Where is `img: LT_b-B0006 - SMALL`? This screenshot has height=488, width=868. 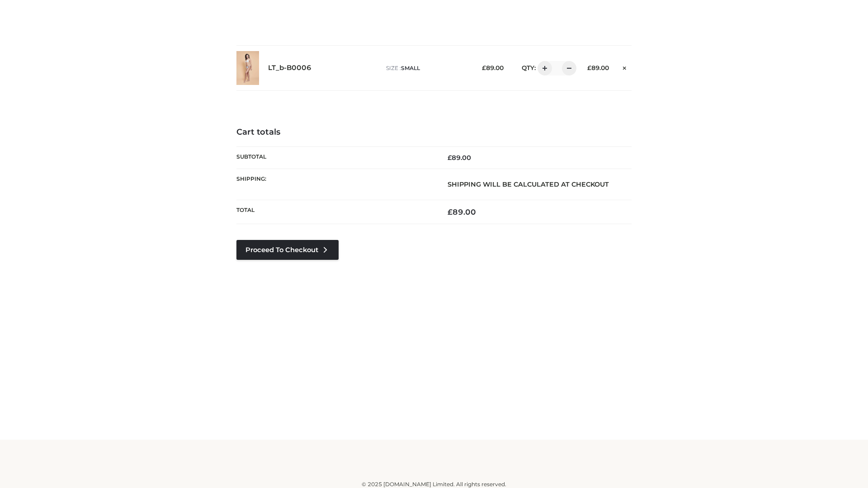 img: LT_b-B0006 - SMALL is located at coordinates (248, 68).